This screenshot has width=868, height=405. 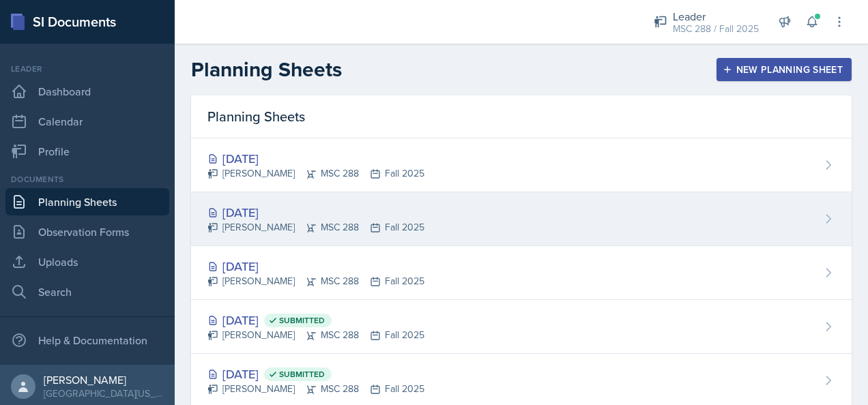 What do you see at coordinates (87, 261) in the screenshot?
I see `a: Uploads` at bounding box center [87, 261].